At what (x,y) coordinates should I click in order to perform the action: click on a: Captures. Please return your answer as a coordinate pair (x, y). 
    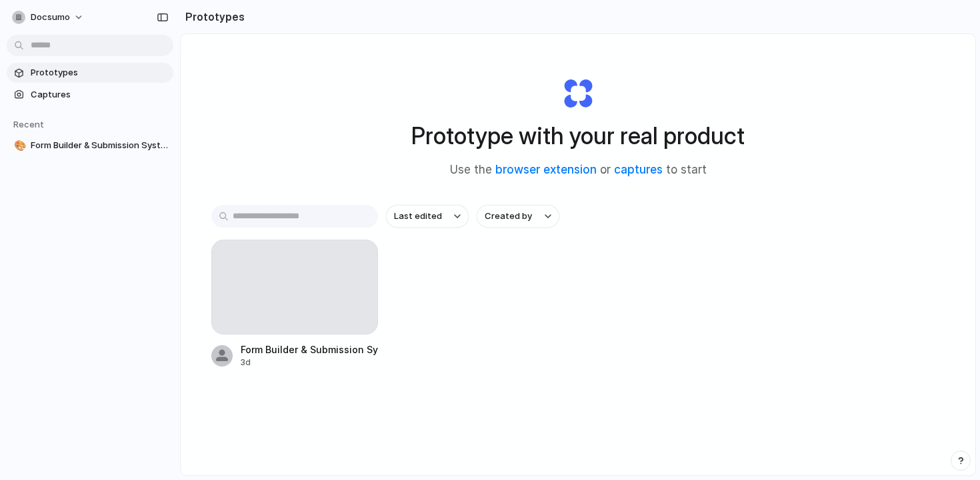
    Looking at the image, I should click on (90, 95).